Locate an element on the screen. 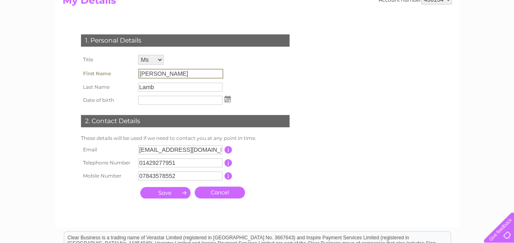 This screenshot has width=514, height=243. th: Email is located at coordinates (108, 150).